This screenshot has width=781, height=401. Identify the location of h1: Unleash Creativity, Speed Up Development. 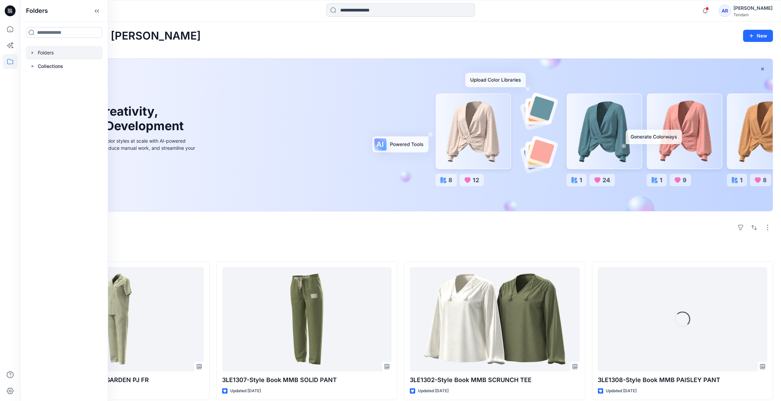
(116, 119).